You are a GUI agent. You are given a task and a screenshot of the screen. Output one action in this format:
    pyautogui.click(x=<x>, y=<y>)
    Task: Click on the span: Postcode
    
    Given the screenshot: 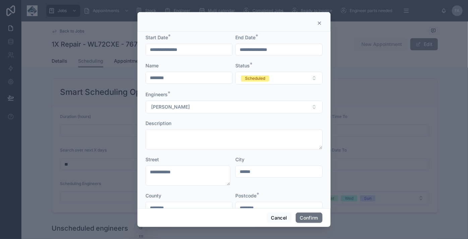 What is the action you would take?
    pyautogui.click(x=246, y=196)
    